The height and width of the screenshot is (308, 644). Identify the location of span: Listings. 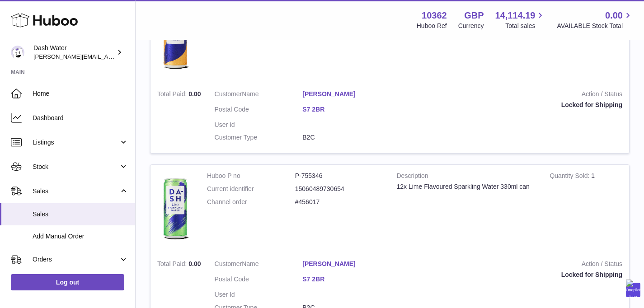
(76, 142).